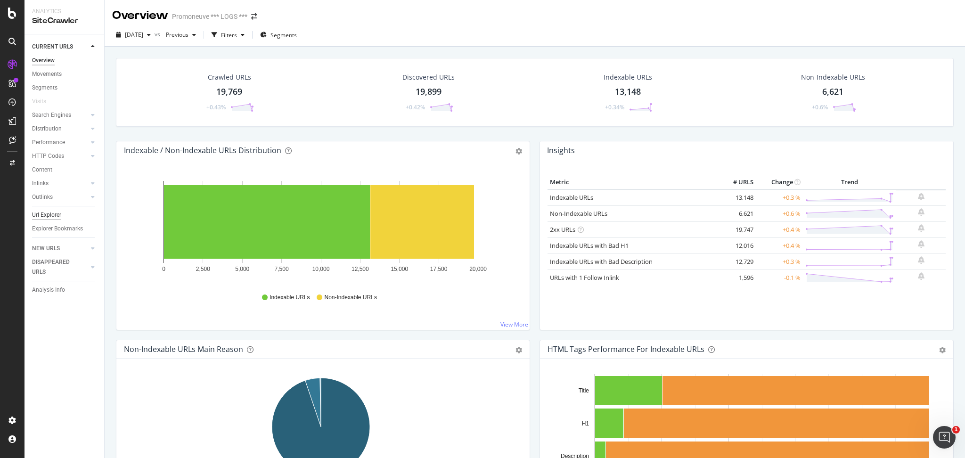  I want to click on button: Previous, so click(181, 35).